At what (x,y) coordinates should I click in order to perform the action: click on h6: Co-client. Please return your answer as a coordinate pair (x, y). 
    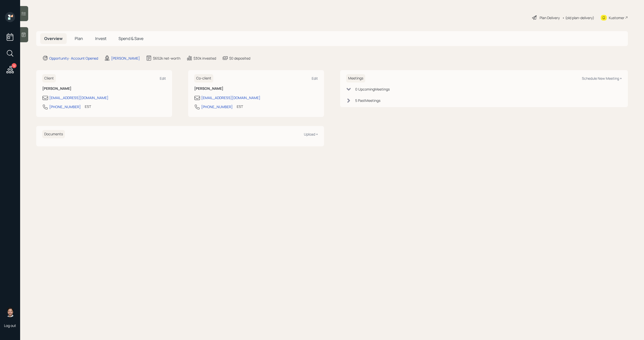
    Looking at the image, I should click on (204, 78).